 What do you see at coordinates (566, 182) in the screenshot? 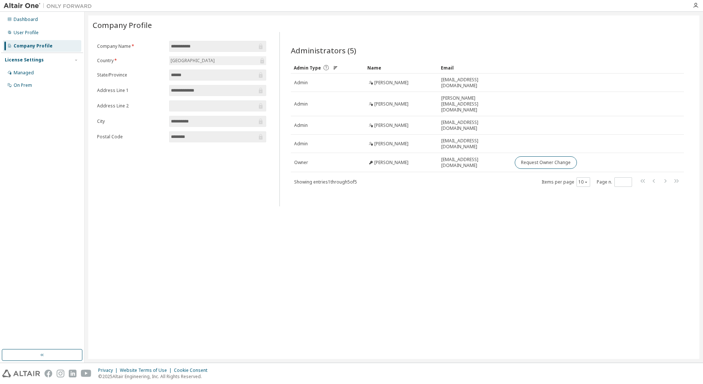
I see `span: Items per page` at bounding box center [566, 182].